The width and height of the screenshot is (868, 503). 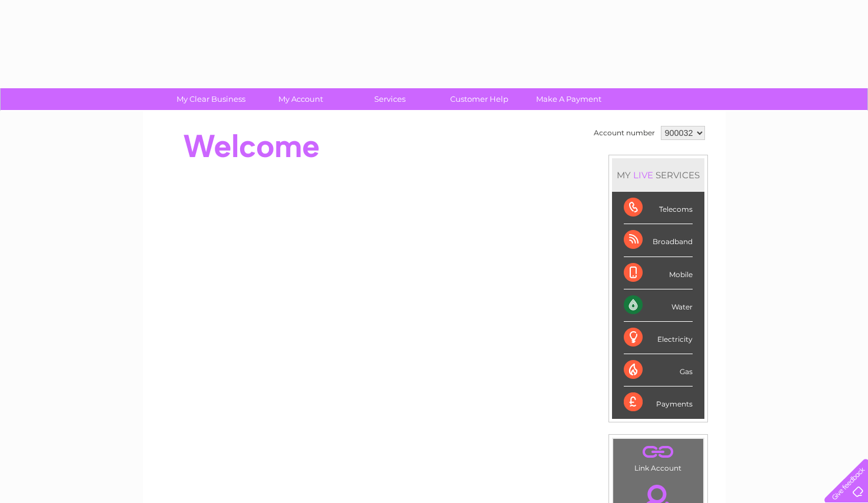 I want to click on div: LIVE, so click(x=643, y=175).